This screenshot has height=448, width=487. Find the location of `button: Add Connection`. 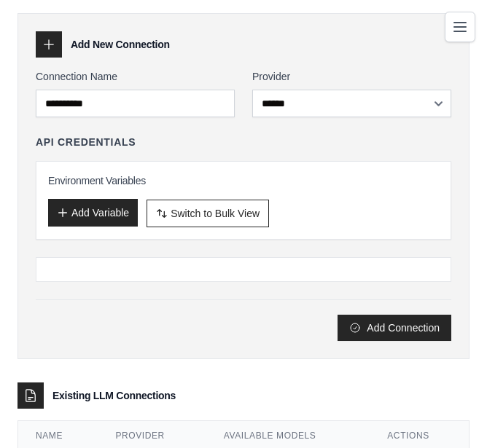

button: Add Connection is located at coordinates (394, 328).